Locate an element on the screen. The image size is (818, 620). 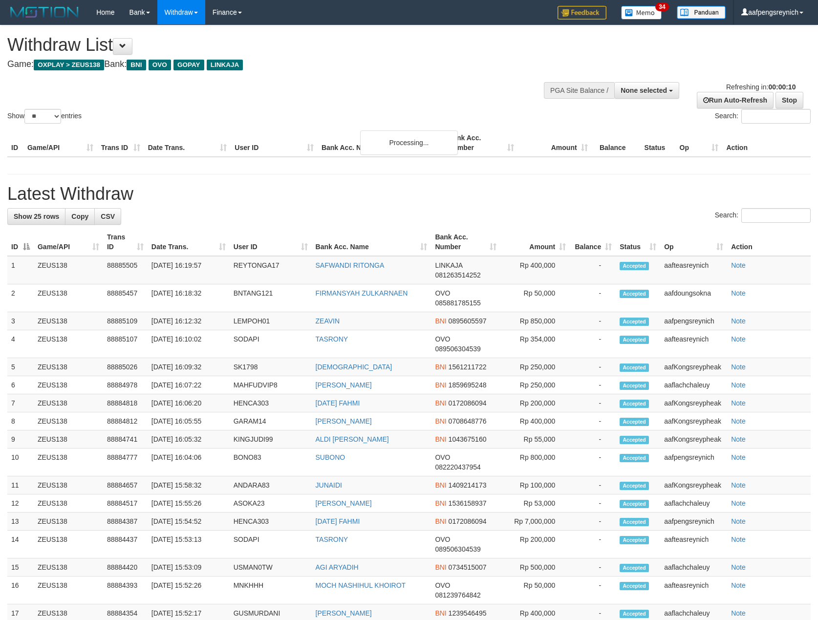
span: Copy 0734515007 to clipboard is located at coordinates (467, 567).